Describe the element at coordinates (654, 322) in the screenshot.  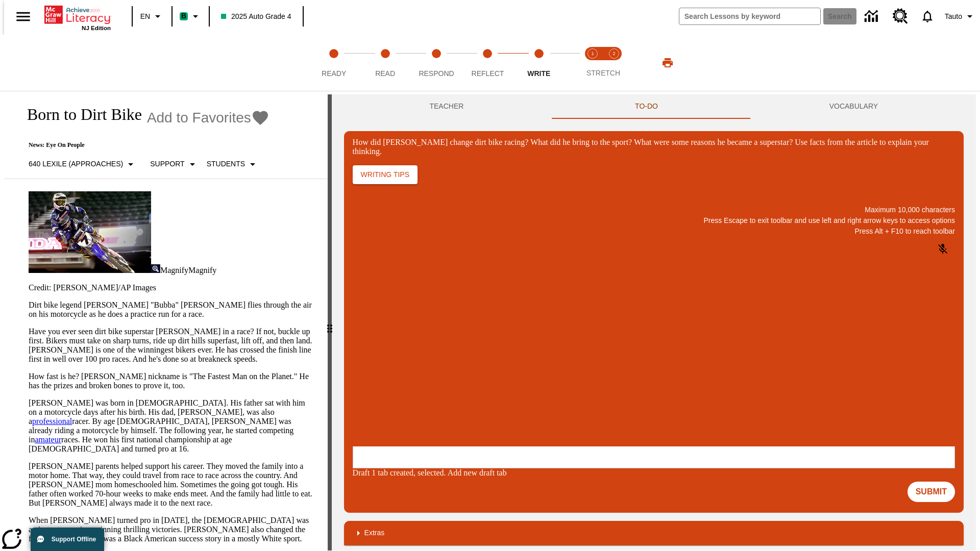
I see `div: activity` at that location.